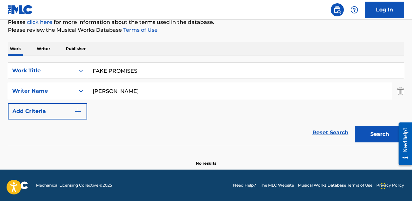 The height and width of the screenshot is (201, 412). What do you see at coordinates (396, 186) in the screenshot?
I see `div: Chat Widget` at bounding box center [396, 186].